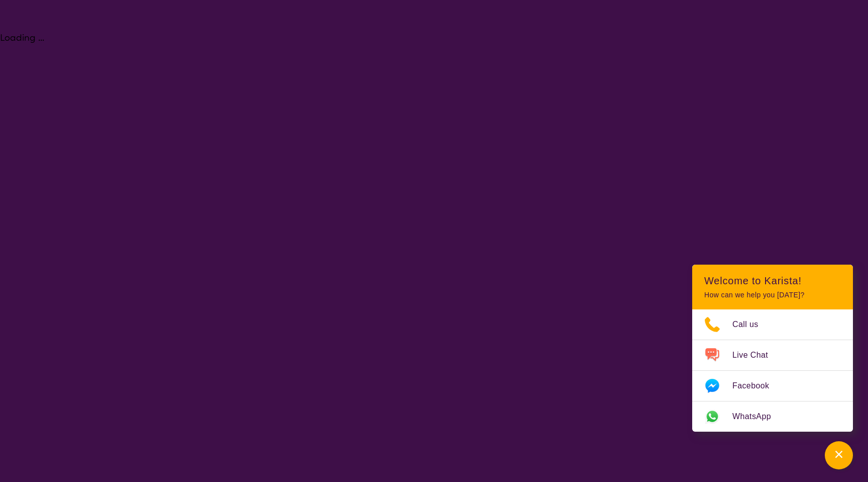 The height and width of the screenshot is (482, 868). Describe the element at coordinates (838, 455) in the screenshot. I see `button: Channel Menu` at that location.